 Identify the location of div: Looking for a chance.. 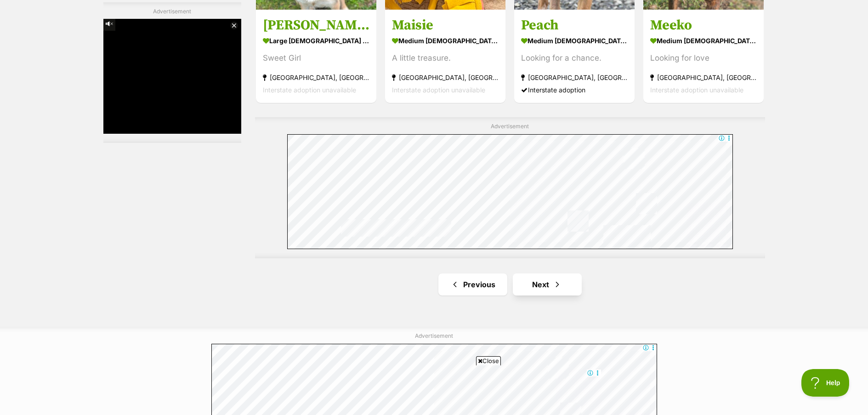
(574, 57).